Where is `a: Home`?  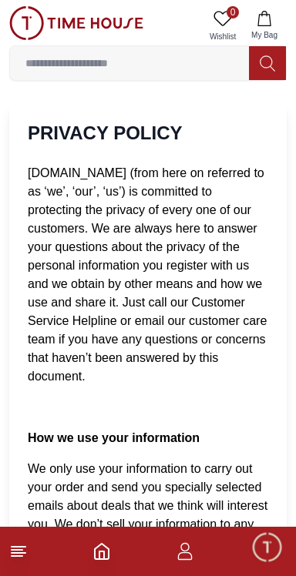 a: Home is located at coordinates (102, 551).